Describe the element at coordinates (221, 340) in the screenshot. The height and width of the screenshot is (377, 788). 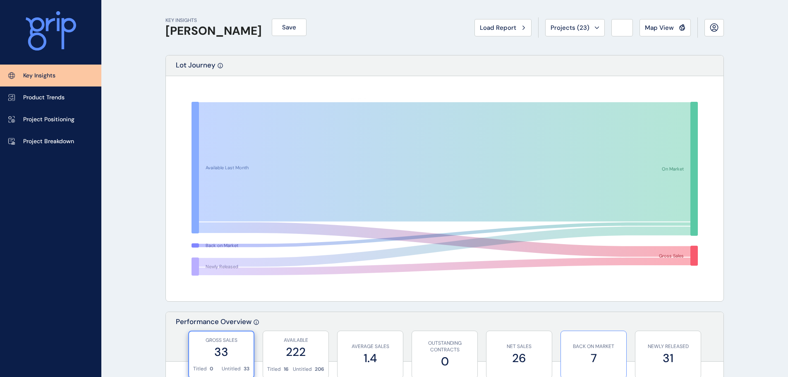
I see `p: GROSS SALES` at that location.